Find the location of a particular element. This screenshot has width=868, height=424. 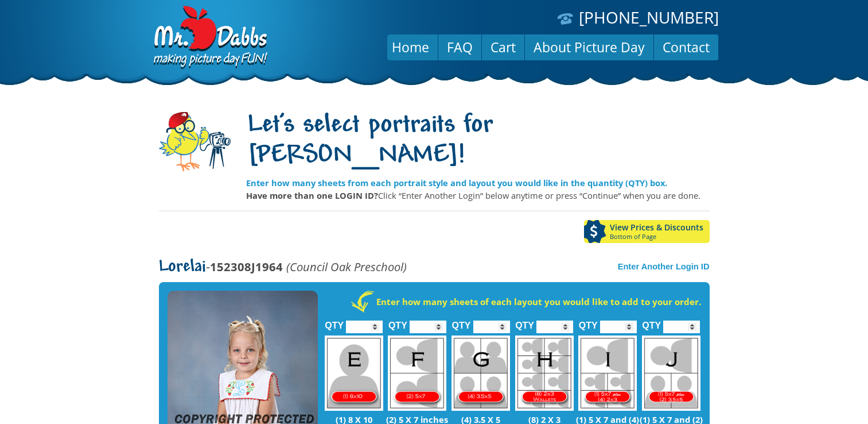

p: Click “Enter Another Login” below anytime or press “Continue” when you are done. is located at coordinates (478, 195).